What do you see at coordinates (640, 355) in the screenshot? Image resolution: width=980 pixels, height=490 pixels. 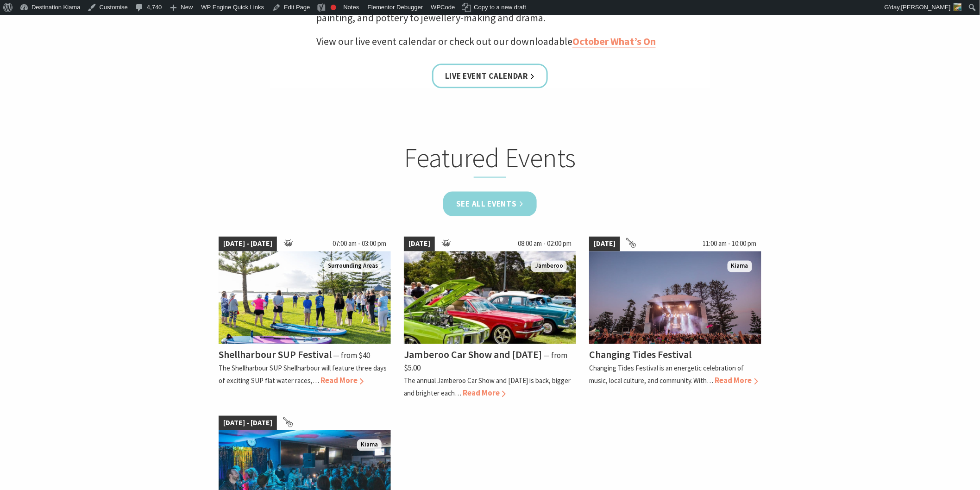 I see `h4: Changing Tides Festival` at bounding box center [640, 355].